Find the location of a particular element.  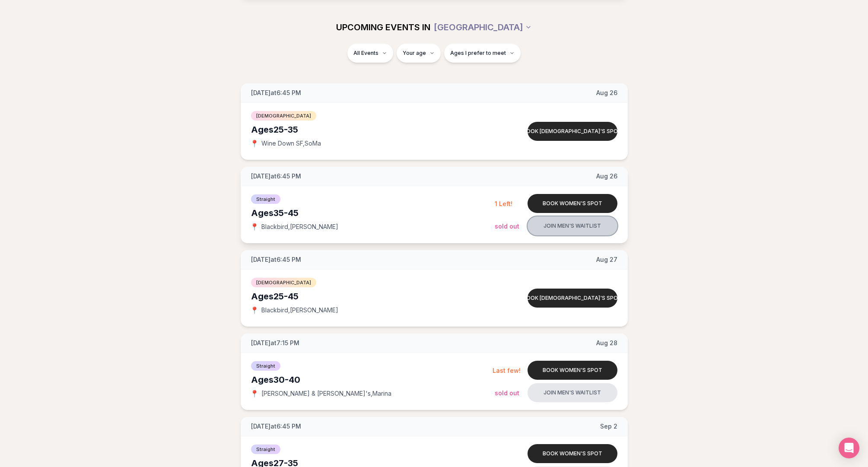

span: Wine Down SF , SoMa is located at coordinates (292, 143).